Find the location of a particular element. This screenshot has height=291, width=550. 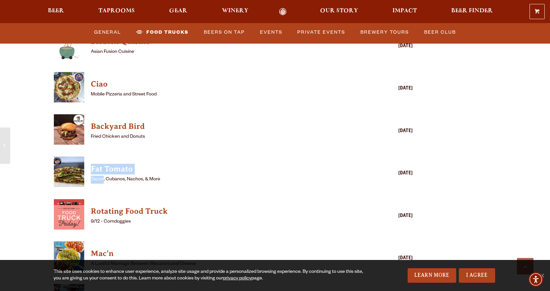

h4: Ciao is located at coordinates (224, 84).